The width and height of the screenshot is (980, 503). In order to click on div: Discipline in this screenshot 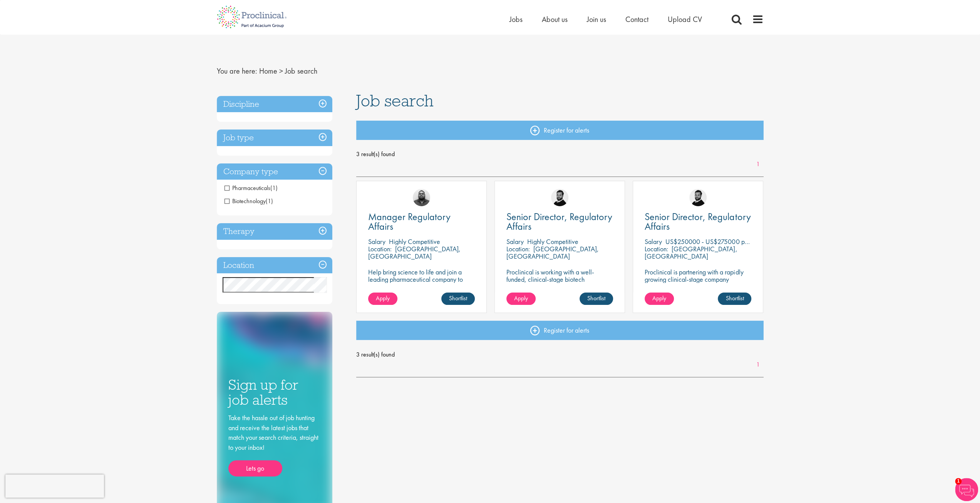, I will do `click(275, 104)`.